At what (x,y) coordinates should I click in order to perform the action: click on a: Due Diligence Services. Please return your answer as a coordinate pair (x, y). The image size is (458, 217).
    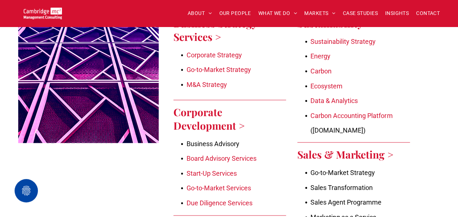
    Looking at the image, I should click on (220, 202).